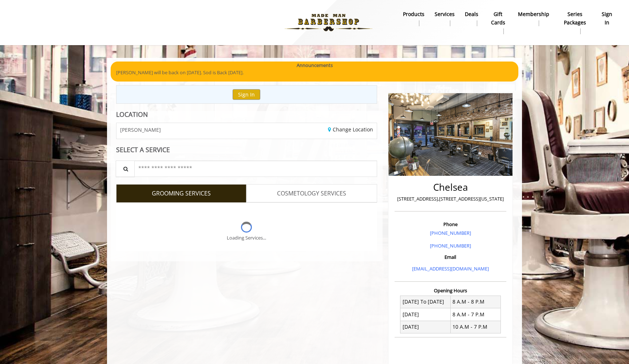 The height and width of the screenshot is (364, 629). I want to click on b: gift cards, so click(498, 18).